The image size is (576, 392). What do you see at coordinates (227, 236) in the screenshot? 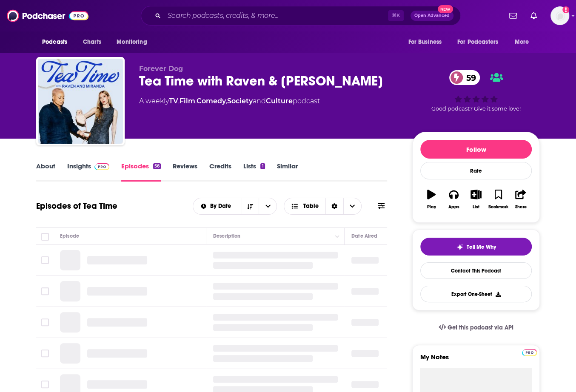
I see `div: Description` at bounding box center [227, 236].